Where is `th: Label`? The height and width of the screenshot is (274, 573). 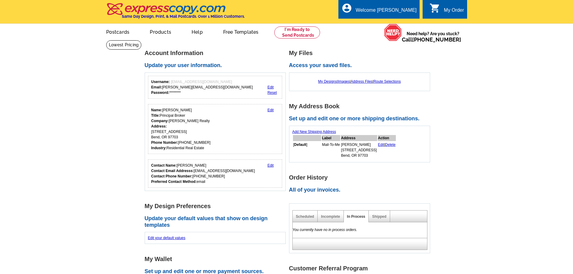 th: Label is located at coordinates (331, 138).